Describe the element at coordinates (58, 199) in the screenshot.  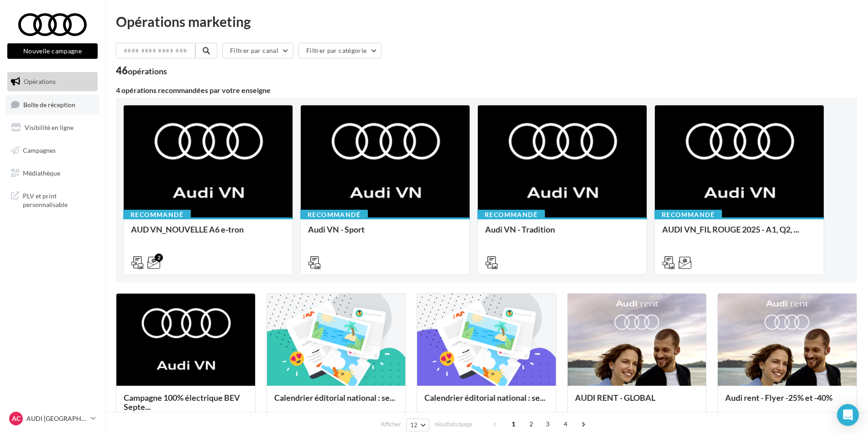
I see `span: PLV et print personnalisable` at that location.